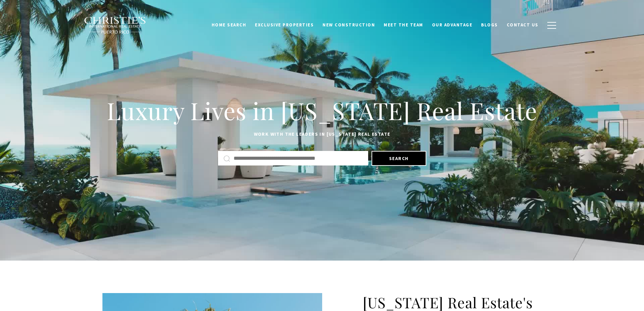 This screenshot has height=311, width=644. I want to click on a: Blogs, so click(490, 25).